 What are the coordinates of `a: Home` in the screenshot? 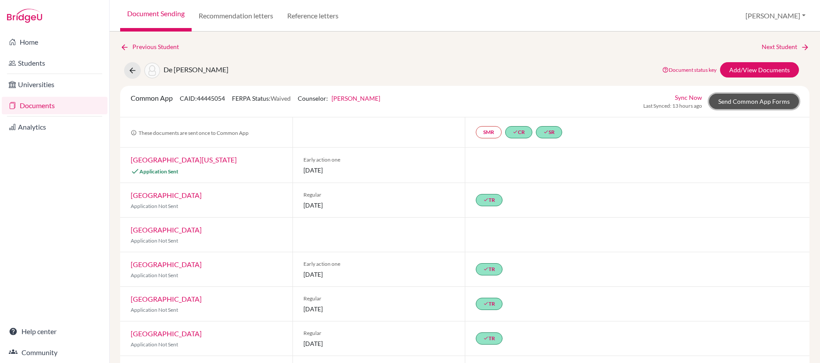 It's located at (54, 42).